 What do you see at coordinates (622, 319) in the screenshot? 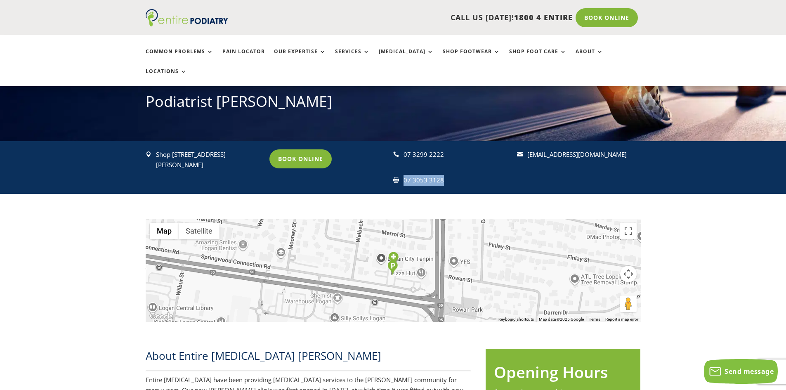
I see `a: Report a map error` at bounding box center [622, 319].